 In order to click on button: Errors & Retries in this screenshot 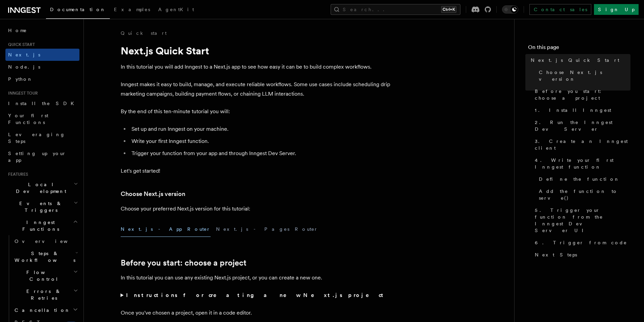, I will do `click(46, 295)`.